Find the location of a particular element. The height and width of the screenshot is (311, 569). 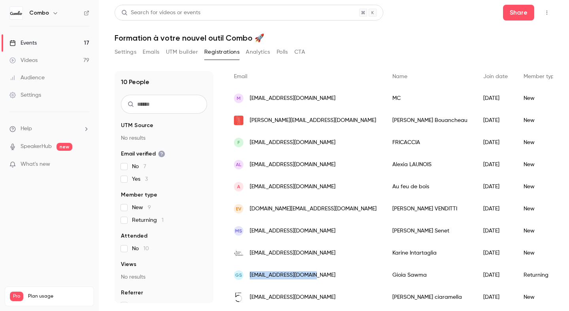

span: 9 is located at coordinates (149, 208).